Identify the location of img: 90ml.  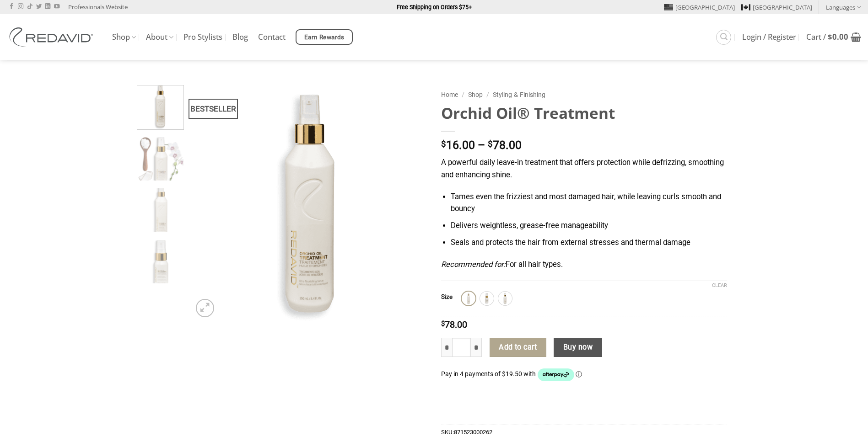
(505, 298).